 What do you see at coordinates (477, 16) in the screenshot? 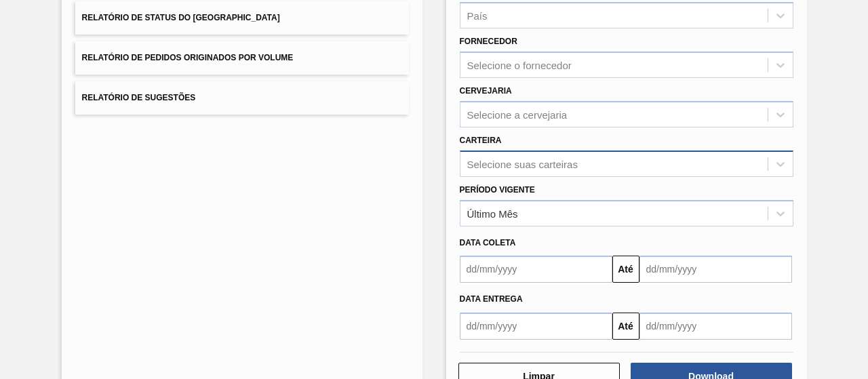
I see `div: País` at bounding box center [477, 16].